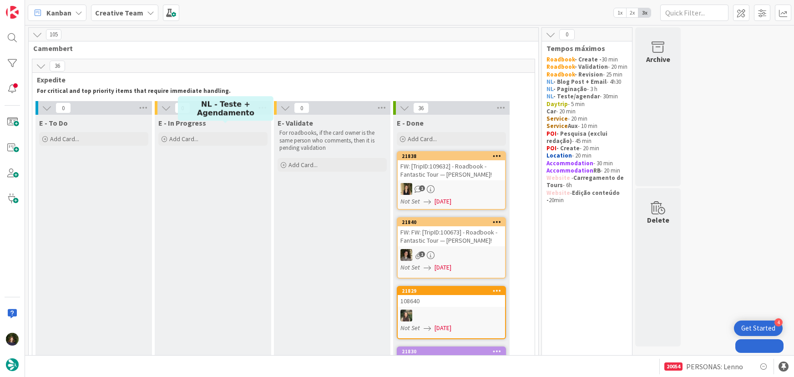 The width and height of the screenshot is (794, 377). What do you see at coordinates (406, 189) in the screenshot?
I see `img: SP` at bounding box center [406, 189].